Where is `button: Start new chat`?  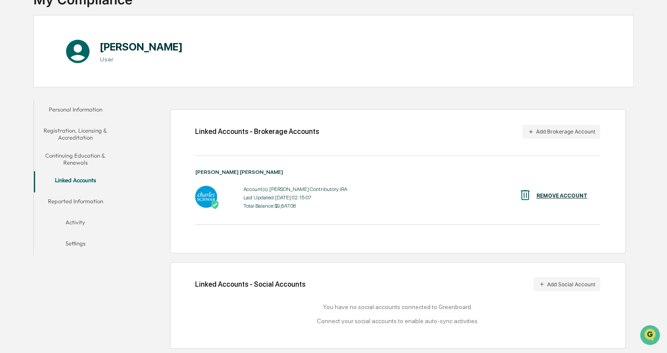 button: Start new chat is located at coordinates (155, 75).